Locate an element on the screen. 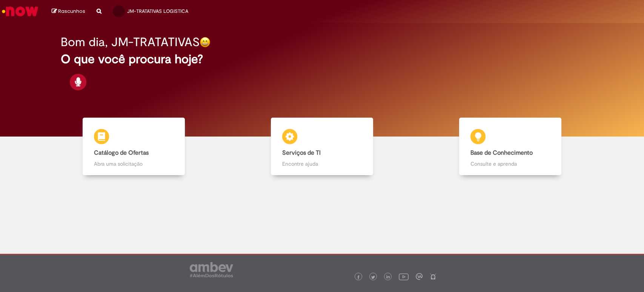  p: Encontre ajuda is located at coordinates (322, 164).